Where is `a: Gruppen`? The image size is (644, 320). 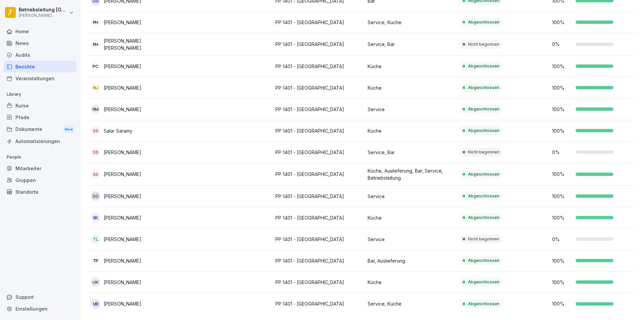
a: Gruppen is located at coordinates (40, 180).